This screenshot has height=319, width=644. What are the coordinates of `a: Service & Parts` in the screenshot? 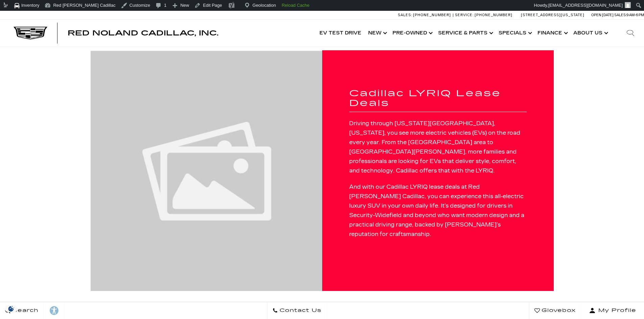 It's located at (465, 33).